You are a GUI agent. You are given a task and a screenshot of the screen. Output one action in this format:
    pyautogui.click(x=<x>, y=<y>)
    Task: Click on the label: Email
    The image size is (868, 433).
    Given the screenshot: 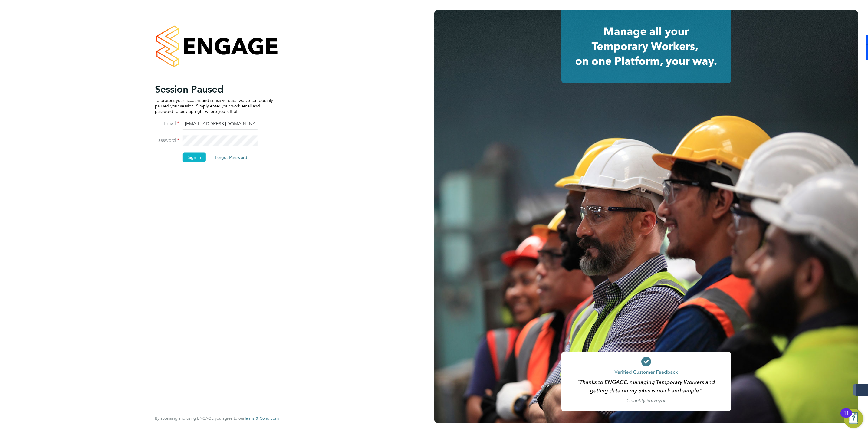 What is the action you would take?
    pyautogui.click(x=167, y=123)
    